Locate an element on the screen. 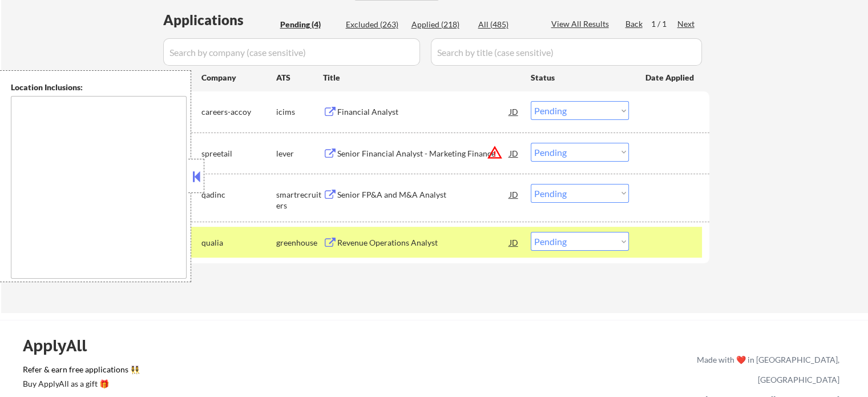  div: spreetail is located at coordinates (238, 153).